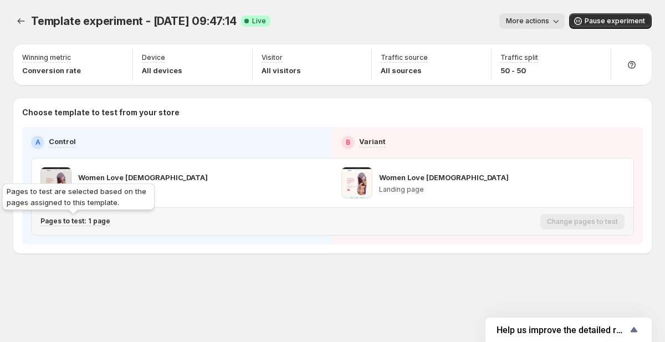 The height and width of the screenshot is (342, 665). I want to click on button: Pause experiment, so click(610, 21).